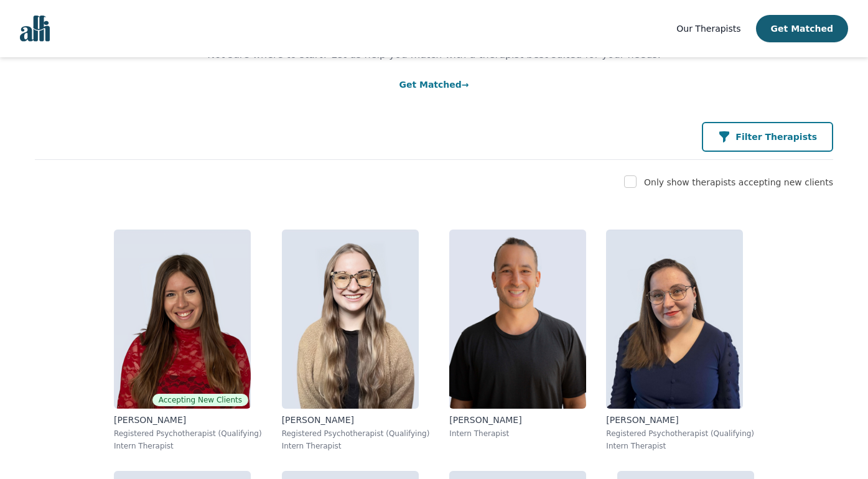  What do you see at coordinates (182, 319) in the screenshot?
I see `img: Alisha_Levine` at bounding box center [182, 319].